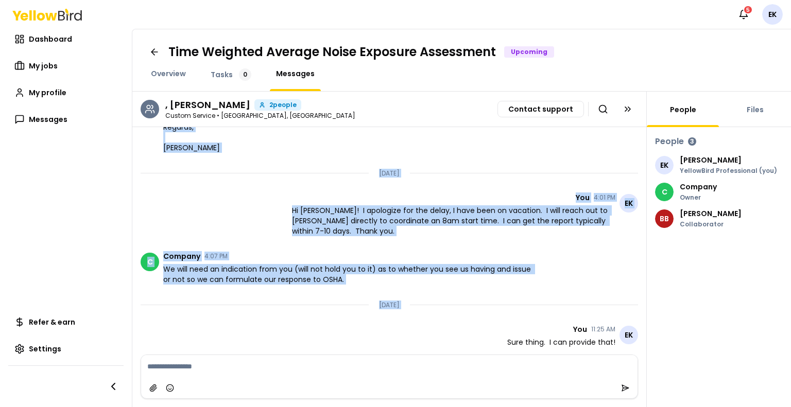 The height and width of the screenshot is (407, 791). I want to click on span: BB, so click(664, 219).